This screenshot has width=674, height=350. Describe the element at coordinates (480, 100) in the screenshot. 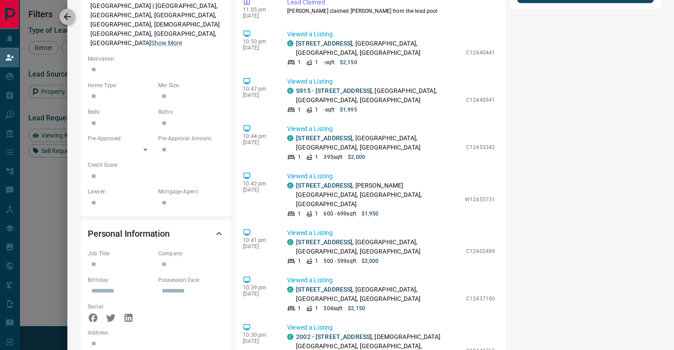

I see `p: C12440941` at that location.